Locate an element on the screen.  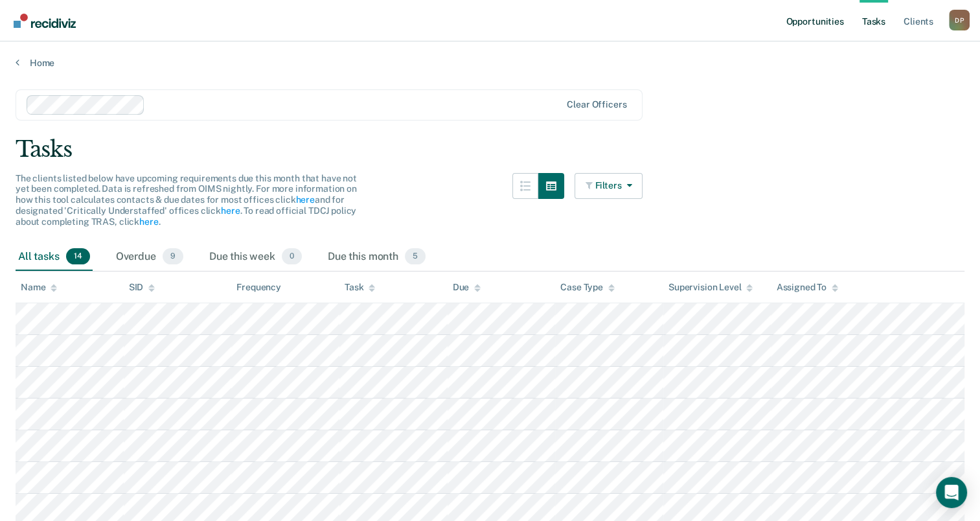
span: 9 is located at coordinates (173, 256).